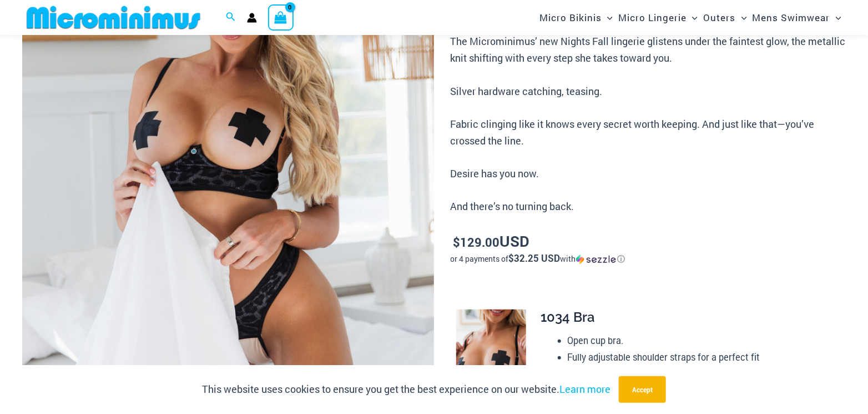 The height and width of the screenshot is (414, 868). I want to click on a: Mens SwimwearMenu ToggleMenu Toggle, so click(797, 18).